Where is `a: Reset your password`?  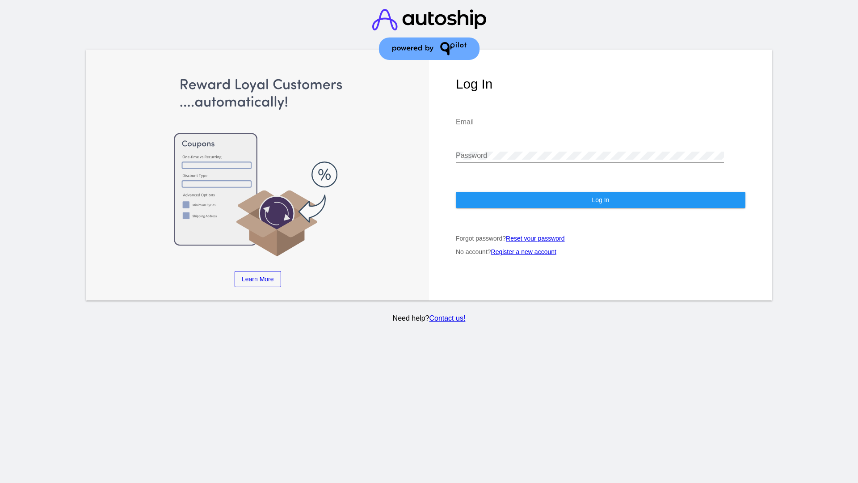
a: Reset your password is located at coordinates (536, 238).